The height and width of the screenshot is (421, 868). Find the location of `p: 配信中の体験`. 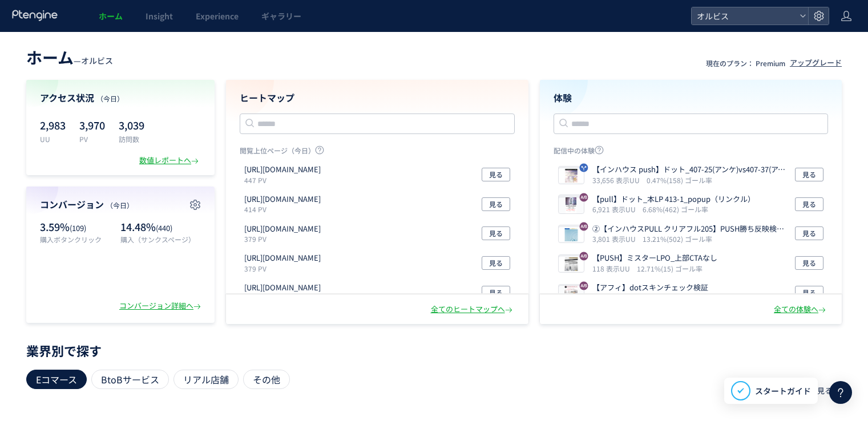

p: 配信中の体験 is located at coordinates (691, 152).